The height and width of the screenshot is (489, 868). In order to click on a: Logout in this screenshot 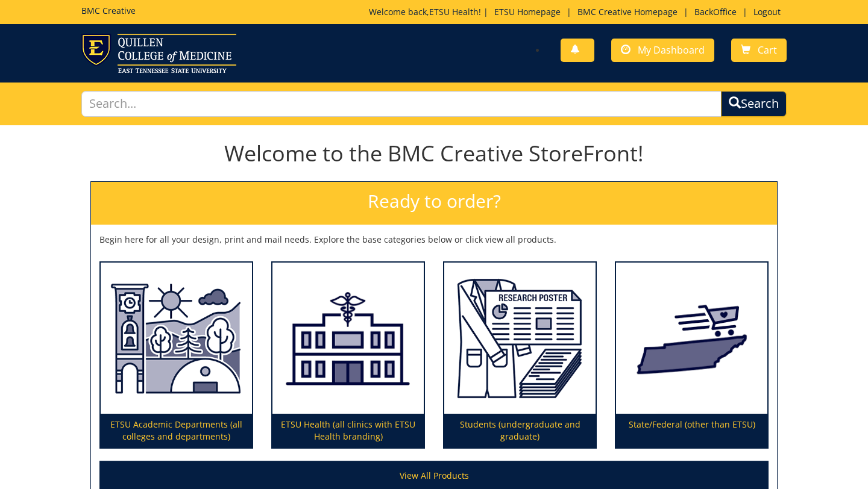, I will do `click(767, 11)`.